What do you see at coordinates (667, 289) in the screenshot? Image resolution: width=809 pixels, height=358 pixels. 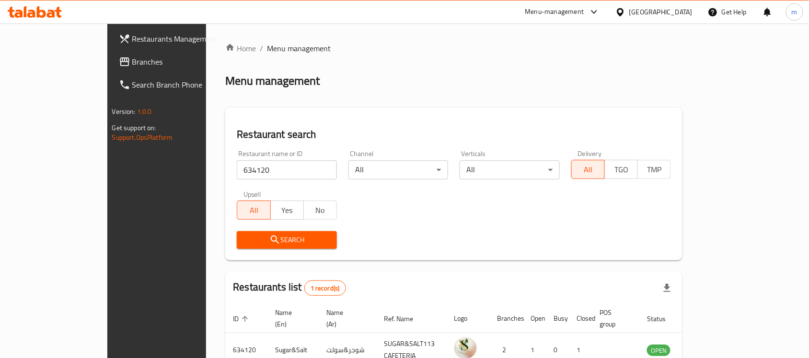 I see `div: Export file` at bounding box center [667, 289].